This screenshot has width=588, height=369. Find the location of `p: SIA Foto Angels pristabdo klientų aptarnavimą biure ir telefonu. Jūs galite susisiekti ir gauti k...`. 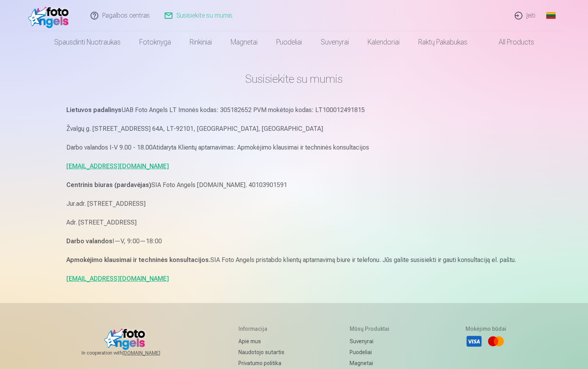

p: SIA Foto Angels pristabdo klientų aptarnavimą biure ir telefonu. Jūs galite susisiekti ir gauti k... is located at coordinates (294, 260).